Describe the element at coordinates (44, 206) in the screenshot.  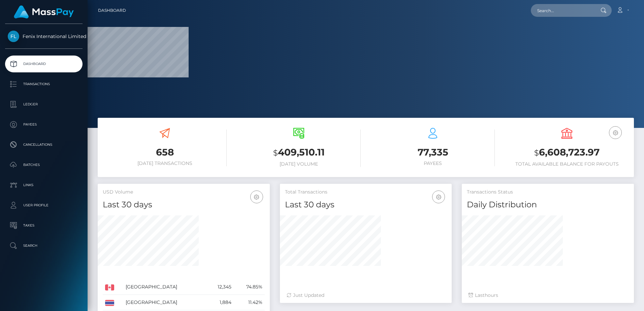
I see `p: User Profile` at that location.